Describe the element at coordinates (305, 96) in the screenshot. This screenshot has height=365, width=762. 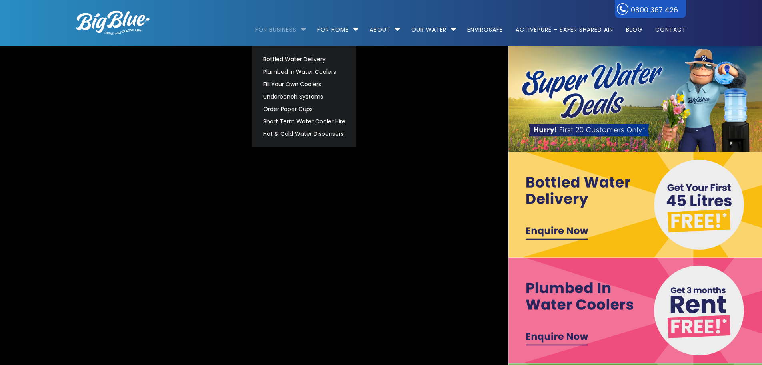
I see `a: Underbench Systems` at that location.